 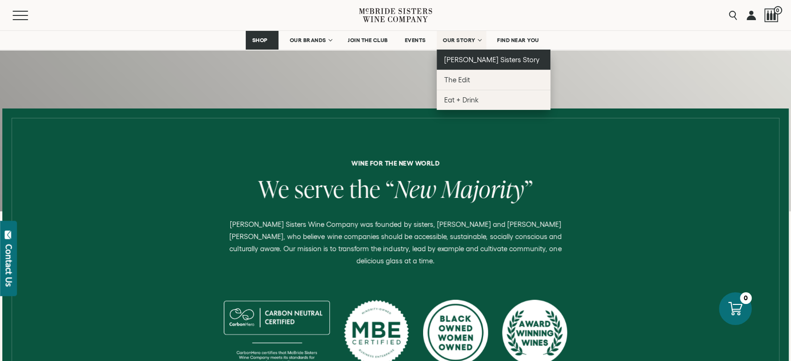 What do you see at coordinates (746, 298) in the screenshot?
I see `div: 0` at bounding box center [746, 298].